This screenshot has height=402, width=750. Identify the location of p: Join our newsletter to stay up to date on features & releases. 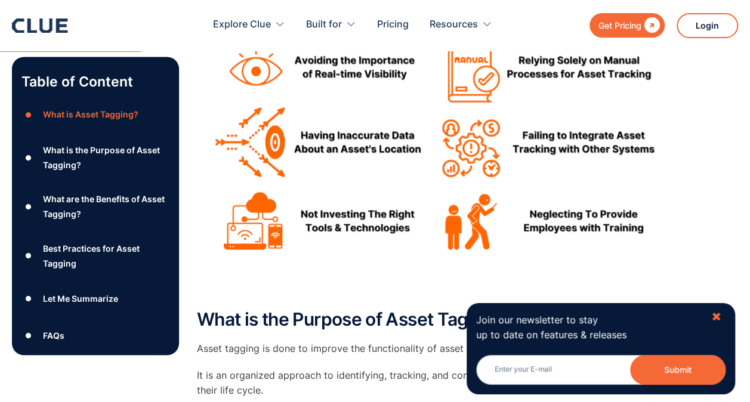
(589, 328).